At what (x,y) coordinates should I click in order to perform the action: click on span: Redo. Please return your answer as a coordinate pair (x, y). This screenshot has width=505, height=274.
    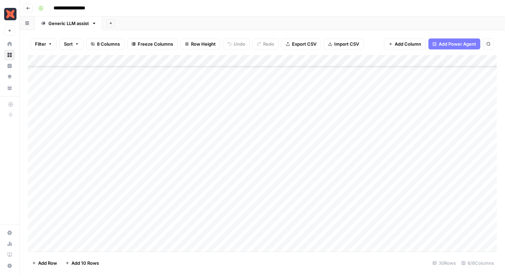
    Looking at the image, I should click on (269, 44).